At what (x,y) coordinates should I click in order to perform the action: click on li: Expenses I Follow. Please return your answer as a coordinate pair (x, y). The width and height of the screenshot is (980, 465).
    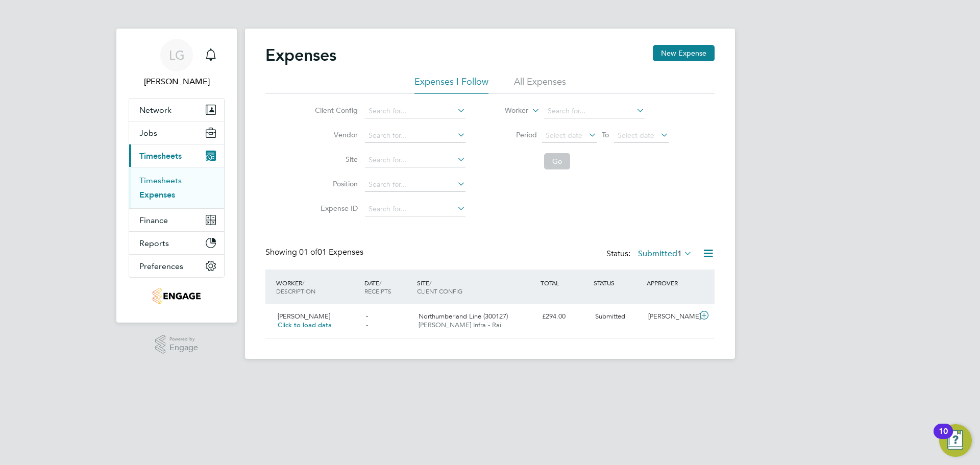
    Looking at the image, I should click on (451, 85).